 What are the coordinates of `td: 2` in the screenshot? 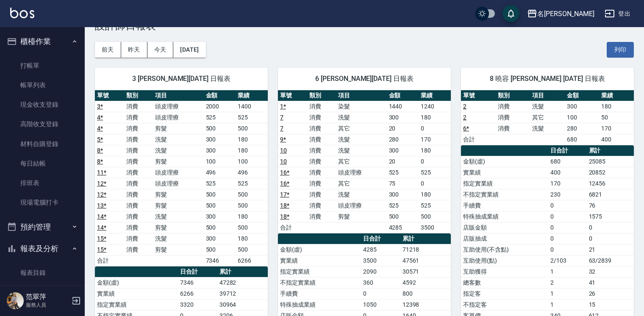 It's located at (567, 282).